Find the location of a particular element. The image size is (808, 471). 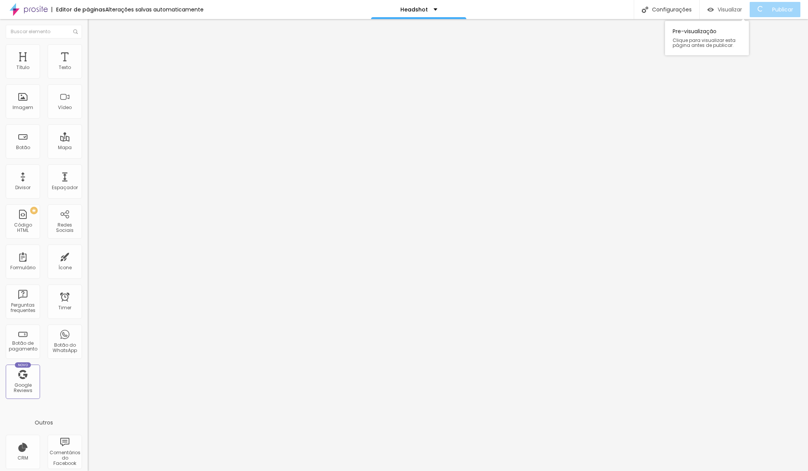

div: Botão is located at coordinates (23, 147).